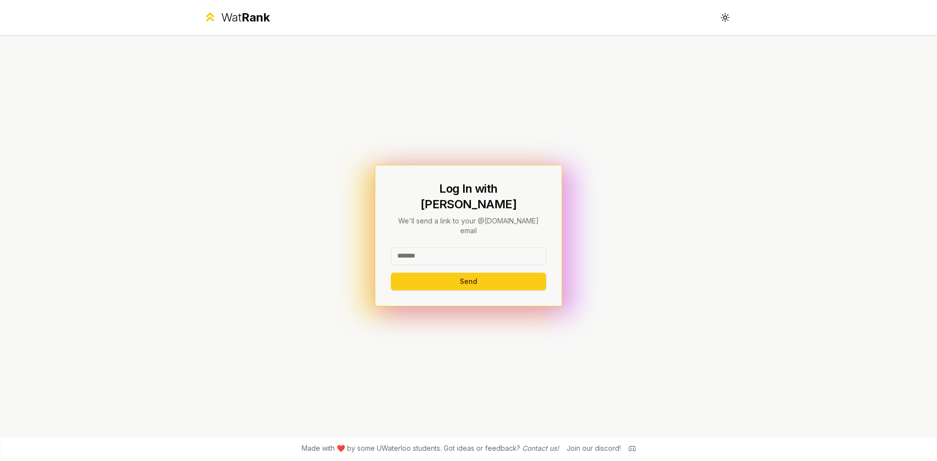 This screenshot has width=937, height=461. What do you see at coordinates (256, 17) in the screenshot?
I see `span: Rank` at bounding box center [256, 17].